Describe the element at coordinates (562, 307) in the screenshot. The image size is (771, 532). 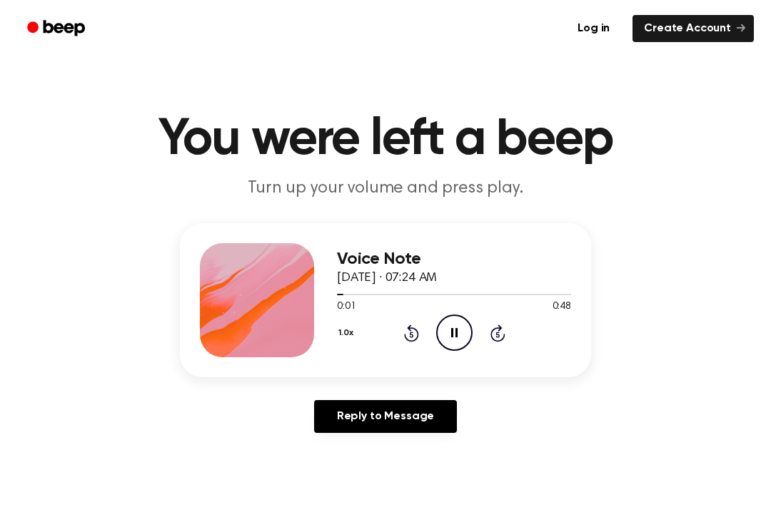
I see `span: 0:48` at that location.